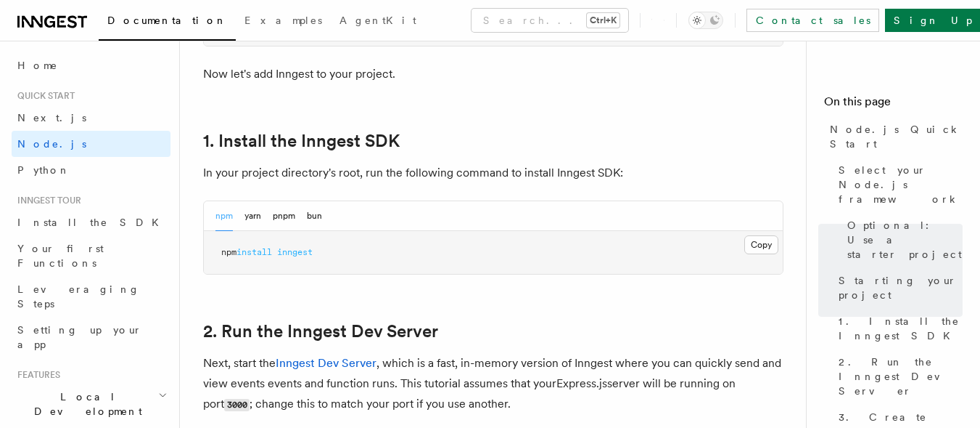 Image resolution: width=980 pixels, height=428 pixels. Describe the element at coordinates (493, 173) in the screenshot. I see `p: In your project directory's root, run the following command to install Inngest SDK:` at that location.